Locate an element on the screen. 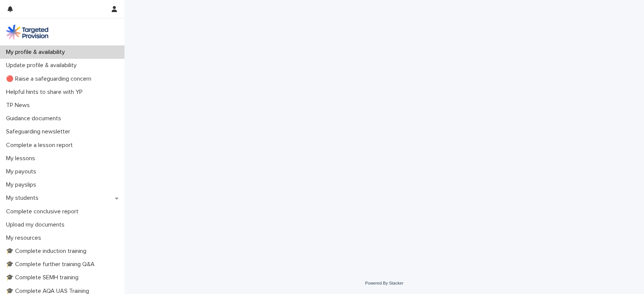 The height and width of the screenshot is (294, 644). p: Helpful hints to share with YP is located at coordinates (46, 92).